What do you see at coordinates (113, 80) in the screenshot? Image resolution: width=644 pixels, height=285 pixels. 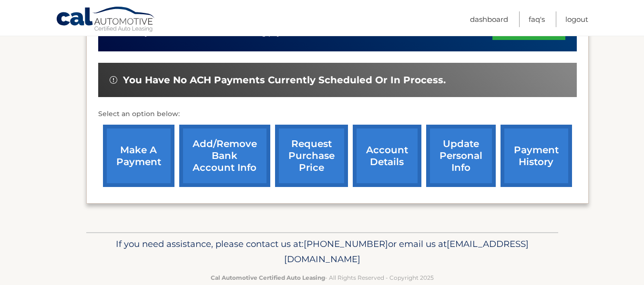 I see `img: alert-white.svg` at bounding box center [113, 80].